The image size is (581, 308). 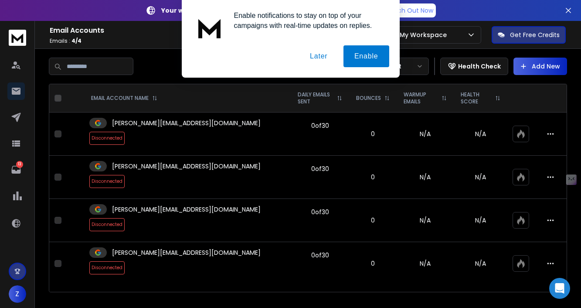 I want to click on p: WARMUP EMAILS, so click(x=421, y=98).